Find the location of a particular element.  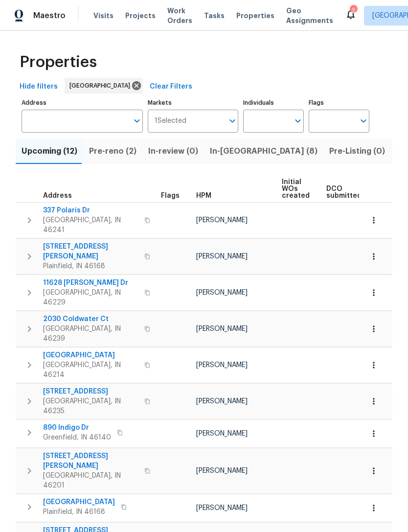

label: Address is located at coordinates (82, 103).